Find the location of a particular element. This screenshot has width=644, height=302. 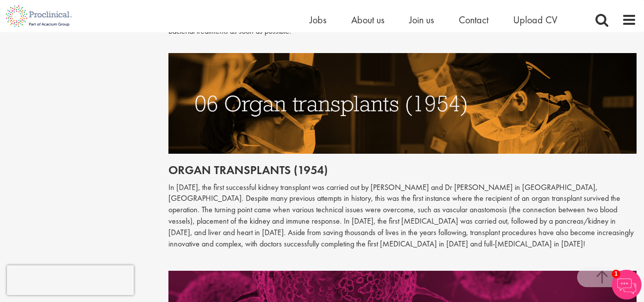

span: Join us is located at coordinates (422, 20).